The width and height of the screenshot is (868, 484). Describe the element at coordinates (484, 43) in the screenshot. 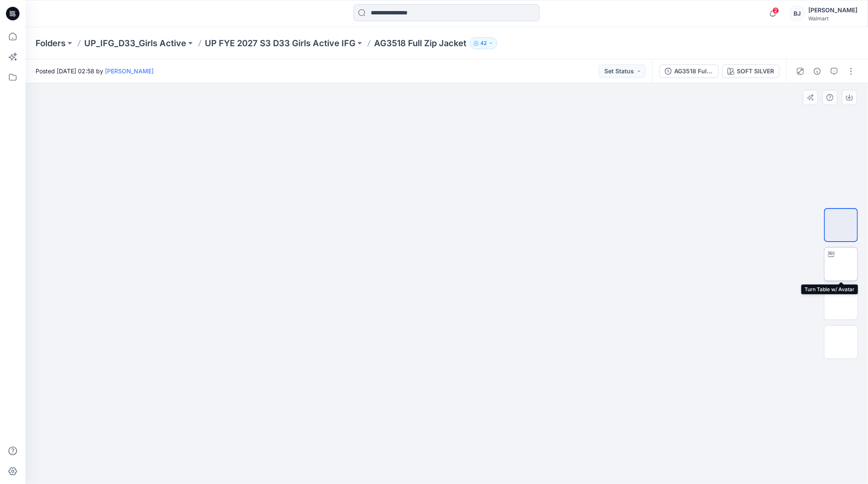

I see `button: 42` at that location.